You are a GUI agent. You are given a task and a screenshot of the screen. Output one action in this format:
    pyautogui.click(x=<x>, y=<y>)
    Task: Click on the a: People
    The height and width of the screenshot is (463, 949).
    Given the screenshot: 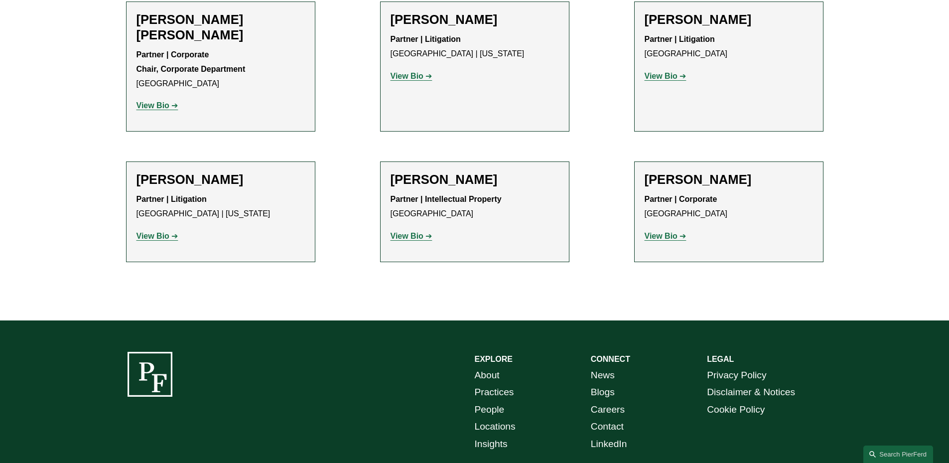 What is the action you would take?
    pyautogui.click(x=490, y=409)
    